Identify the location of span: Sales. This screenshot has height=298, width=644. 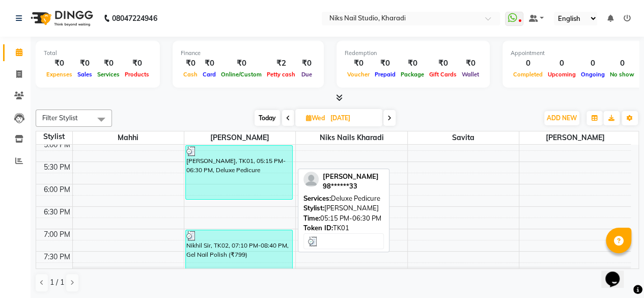
(84, 74).